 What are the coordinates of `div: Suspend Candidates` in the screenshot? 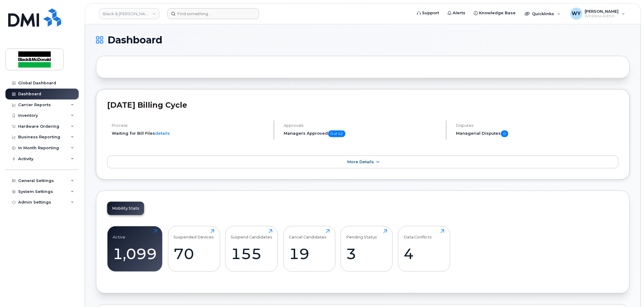 It's located at (251, 234).